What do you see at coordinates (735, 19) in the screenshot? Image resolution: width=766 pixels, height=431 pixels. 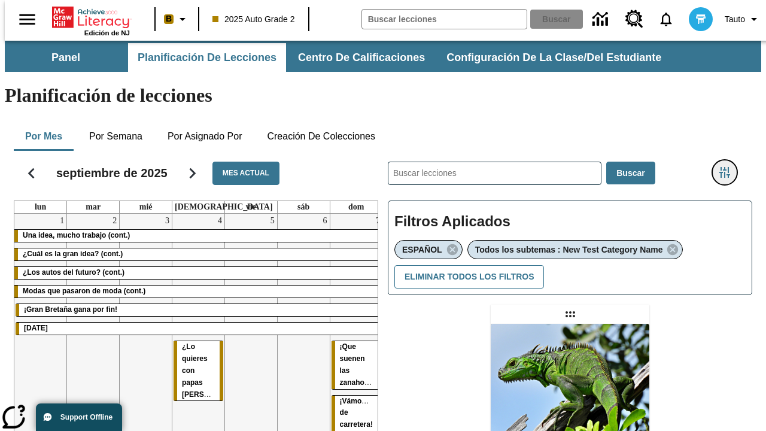 I see `span: Tauto` at bounding box center [735, 19].